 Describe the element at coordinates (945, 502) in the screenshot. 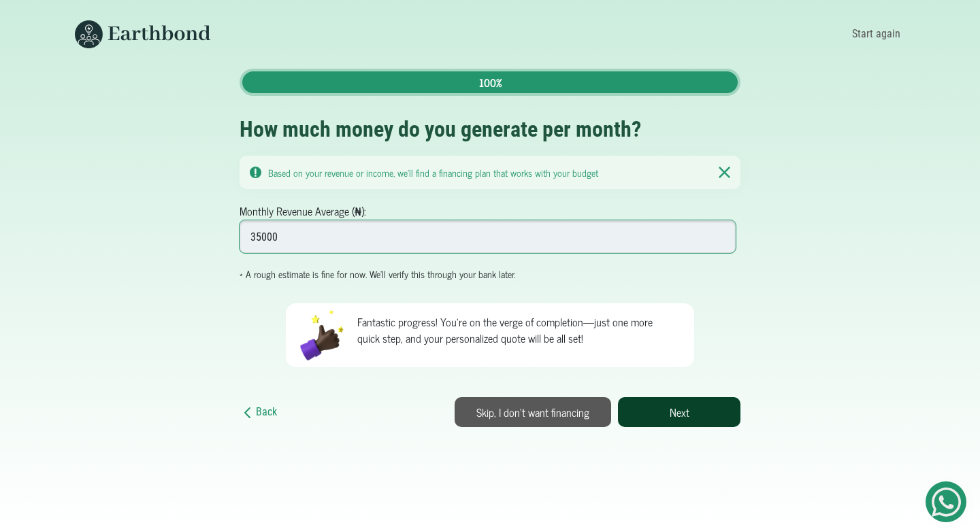

I see `img: Get Started On Earthbond Via Whatsapp` at that location.